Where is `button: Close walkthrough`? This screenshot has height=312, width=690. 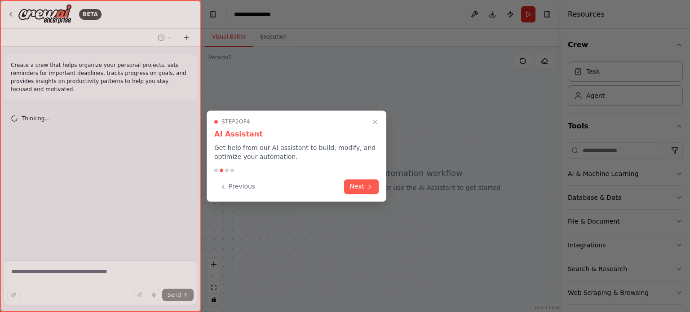
button: Close walkthrough is located at coordinates (375, 122).